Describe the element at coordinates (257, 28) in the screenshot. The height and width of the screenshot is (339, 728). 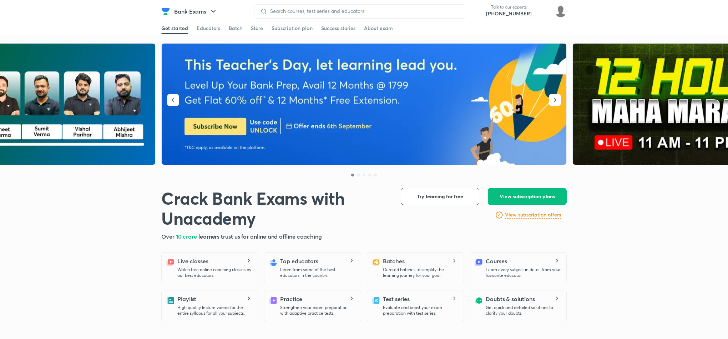
I see `div: Store` at that location.